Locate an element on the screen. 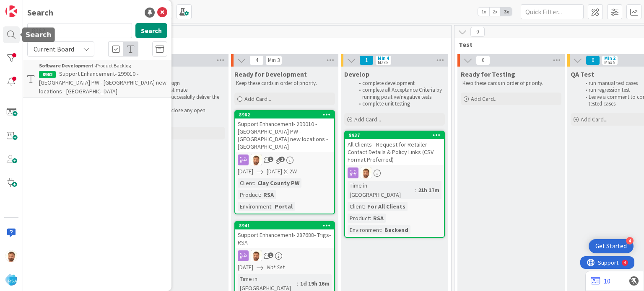 The width and height of the screenshot is (644, 291). button: Search is located at coordinates (151, 31).